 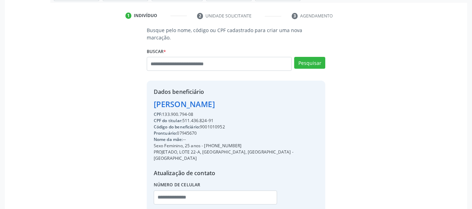 I want to click on span: CPF do titular:, so click(x=168, y=121).